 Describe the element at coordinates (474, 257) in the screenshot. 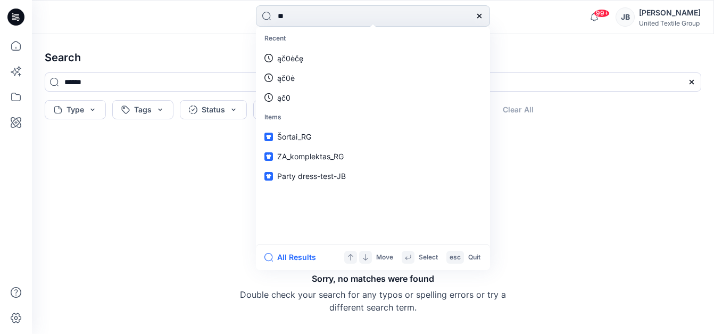

I see `p: Quit` at that location.